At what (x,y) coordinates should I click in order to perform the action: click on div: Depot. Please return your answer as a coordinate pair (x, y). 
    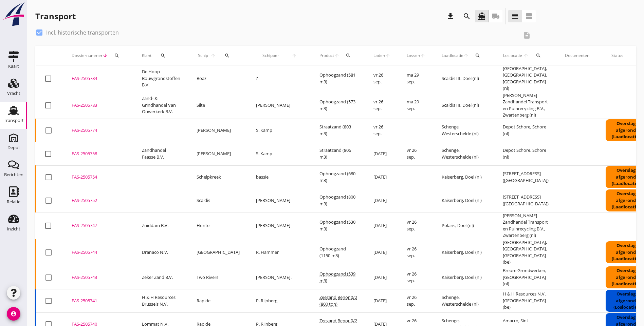
    Looking at the image, I should click on (14, 147).